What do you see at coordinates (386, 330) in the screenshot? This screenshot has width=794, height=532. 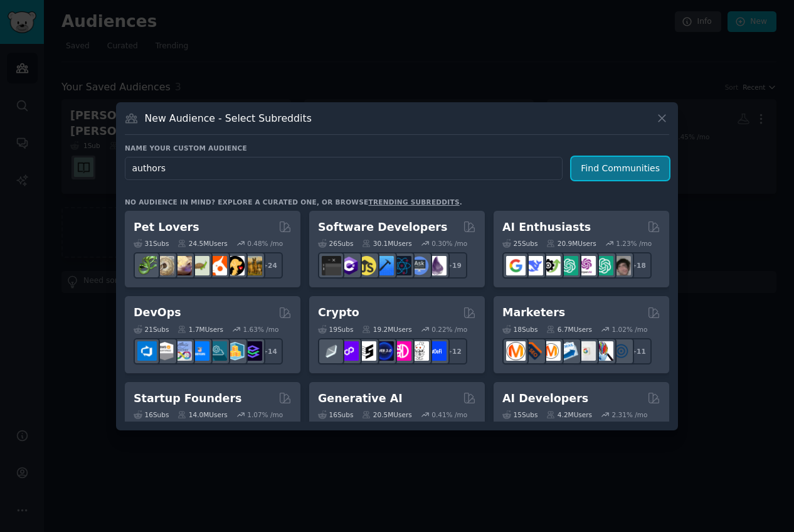 I see `div: 19.2M Users` at bounding box center [386, 330].